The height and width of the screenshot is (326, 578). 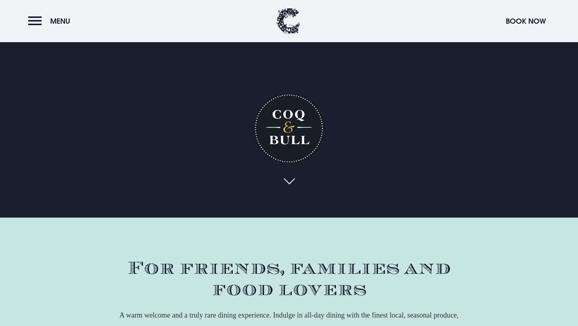 What do you see at coordinates (288, 21) in the screenshot?
I see `img: Clandeboye Lodge` at bounding box center [288, 21].